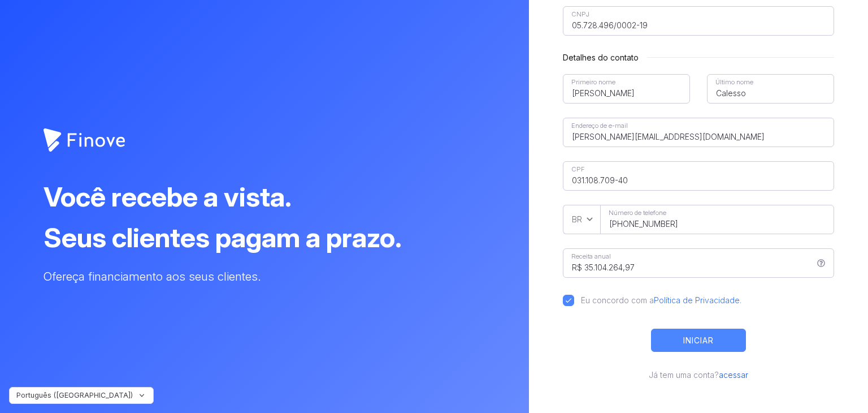 The width and height of the screenshot is (868, 413). What do you see at coordinates (661, 300) in the screenshot?
I see `div: Eu concordo com a .` at bounding box center [661, 300].